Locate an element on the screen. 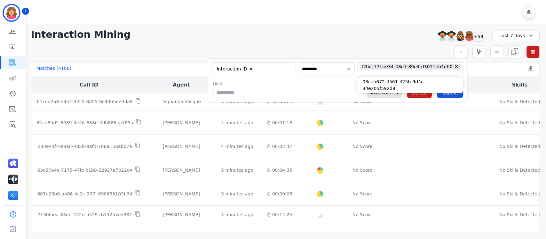  h1: Interaction Mining is located at coordinates (81, 35).